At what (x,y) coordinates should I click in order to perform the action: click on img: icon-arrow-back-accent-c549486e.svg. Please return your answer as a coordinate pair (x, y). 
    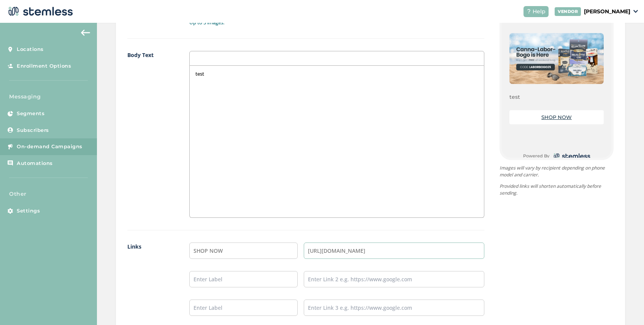
    Looking at the image, I should click on (85, 33).